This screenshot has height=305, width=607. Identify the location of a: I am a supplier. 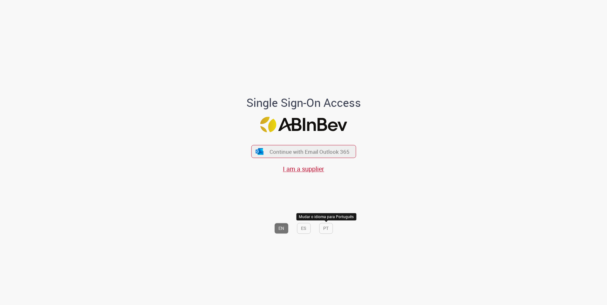
(303, 169).